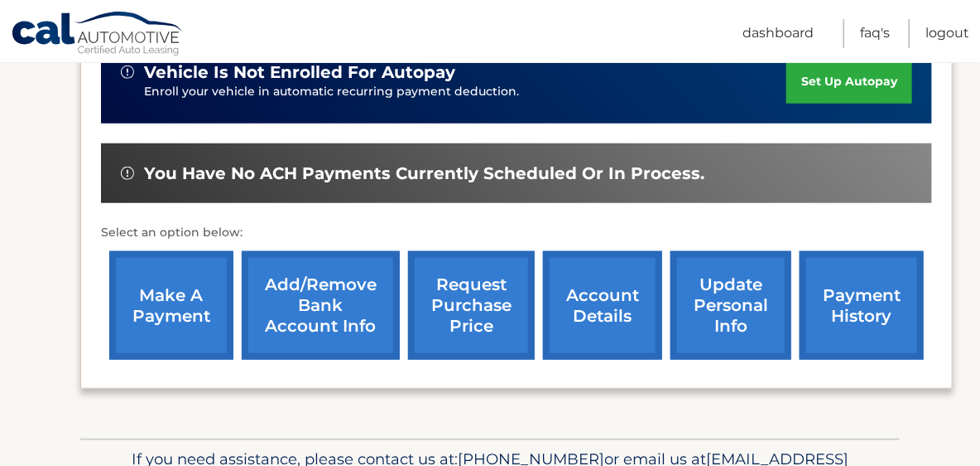  What do you see at coordinates (424, 173) in the screenshot?
I see `span: You have no ACH payments currently scheduled or in process.` at bounding box center [424, 173].